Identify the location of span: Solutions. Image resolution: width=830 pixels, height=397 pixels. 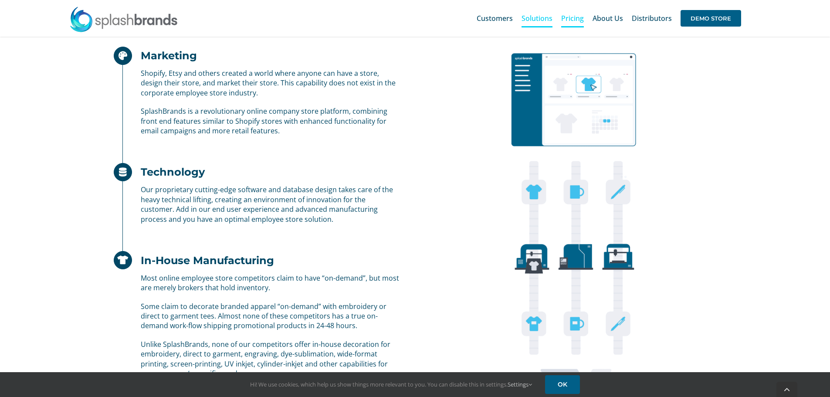
(537, 18).